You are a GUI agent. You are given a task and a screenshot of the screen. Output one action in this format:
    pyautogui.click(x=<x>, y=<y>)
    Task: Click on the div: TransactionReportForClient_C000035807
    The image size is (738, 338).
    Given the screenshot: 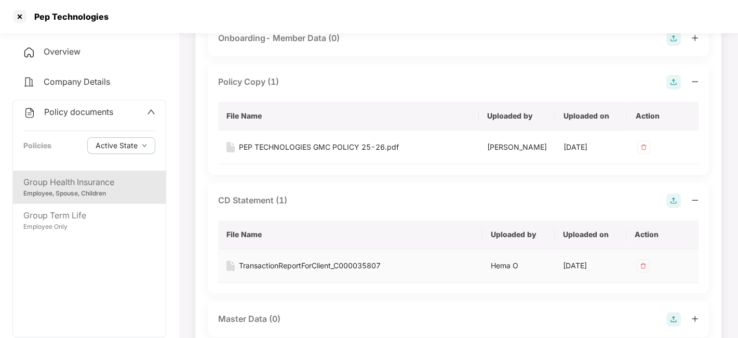 What is the action you would take?
    pyautogui.click(x=310, y=266)
    